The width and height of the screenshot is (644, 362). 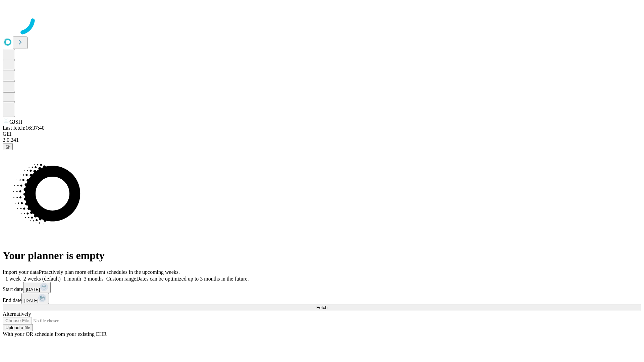 What do you see at coordinates (72, 278) in the screenshot?
I see `span: 1 month` at bounding box center [72, 278].